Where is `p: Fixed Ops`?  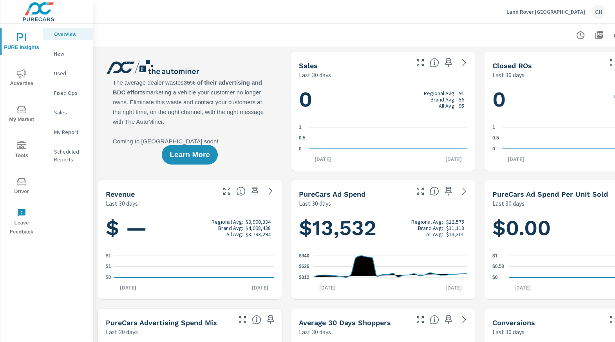
p: Fixed Ops is located at coordinates (70, 93).